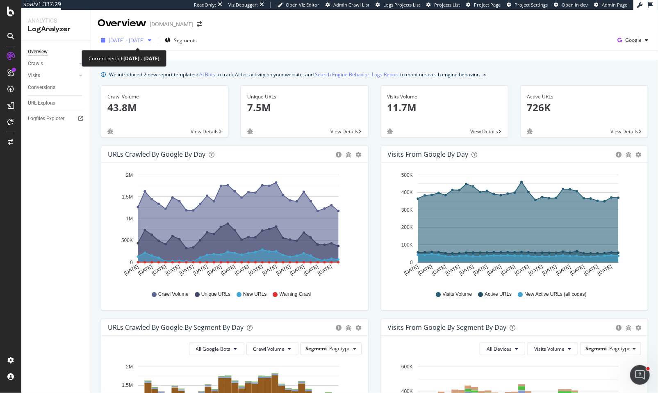 The image size is (658, 393). What do you see at coordinates (444, 97) in the screenshot?
I see `div: Visits Volume` at bounding box center [444, 97].